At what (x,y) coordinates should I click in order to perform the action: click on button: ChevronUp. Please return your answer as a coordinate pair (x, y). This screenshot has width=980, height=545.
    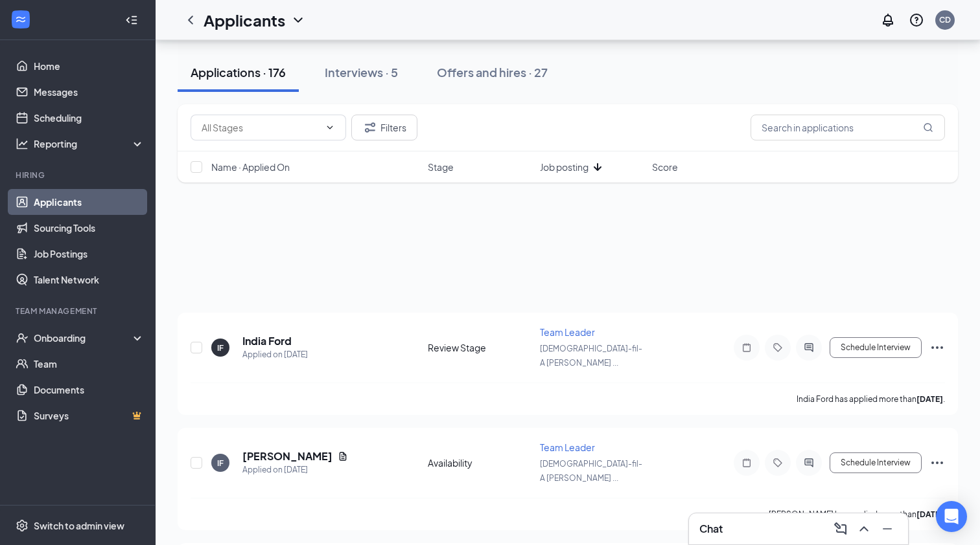
    Looking at the image, I should click on (864, 529).